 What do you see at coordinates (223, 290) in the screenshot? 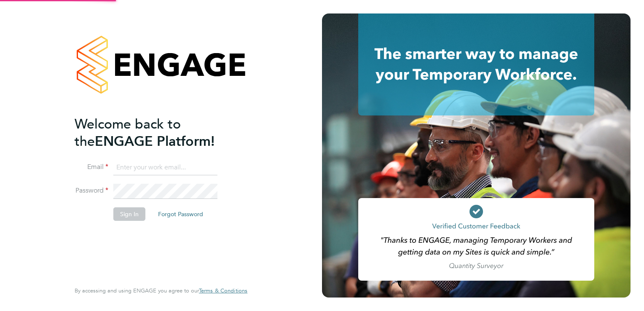
I see `span: Terms & Conditions` at bounding box center [223, 290].